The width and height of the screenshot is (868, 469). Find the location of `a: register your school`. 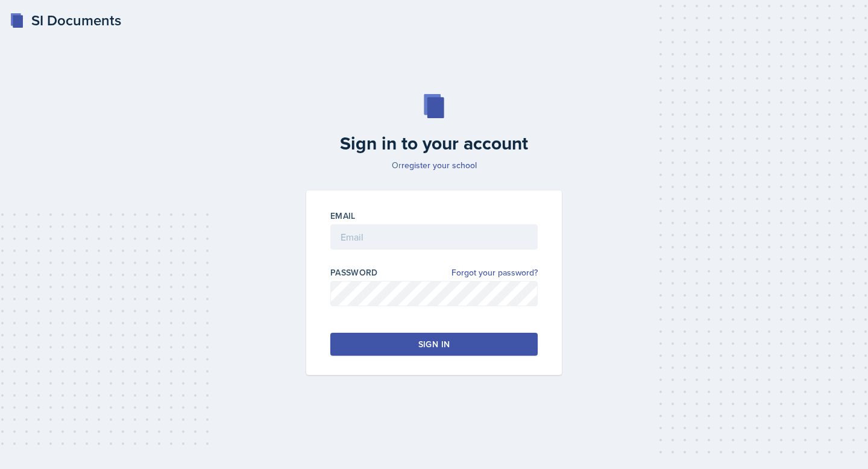

a: register your school is located at coordinates (438, 165).